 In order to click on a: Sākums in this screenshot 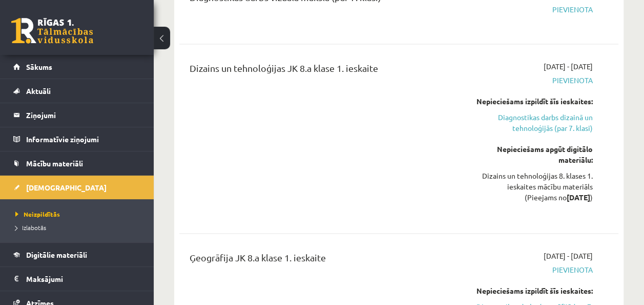, I will do `click(77, 67)`.